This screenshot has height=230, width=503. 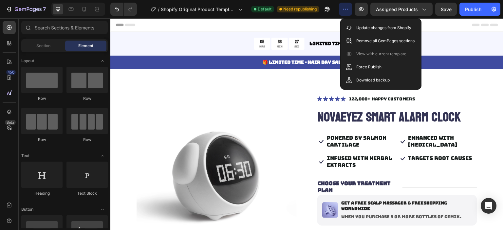 What do you see at coordinates (287, 99) in the screenshot?
I see `h1: NovaEyez Smart Alarm Clock` at bounding box center [287, 99].